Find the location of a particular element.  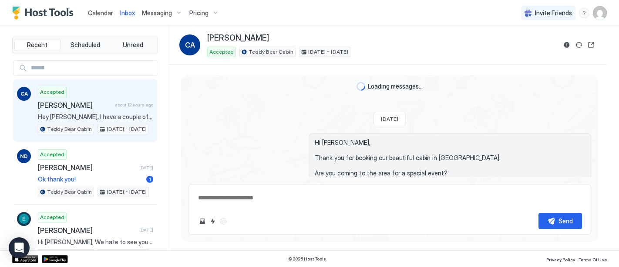

button: Quick reply is located at coordinates (213, 221).